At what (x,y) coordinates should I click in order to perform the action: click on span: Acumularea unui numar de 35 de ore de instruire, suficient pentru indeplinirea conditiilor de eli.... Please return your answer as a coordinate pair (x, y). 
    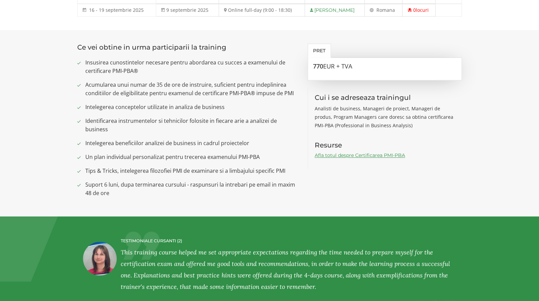
    Looking at the image, I should click on (191, 89).